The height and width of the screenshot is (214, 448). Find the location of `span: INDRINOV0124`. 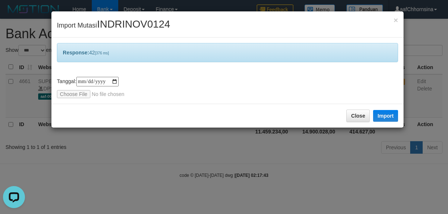

span: INDRINOV0124 is located at coordinates (133, 24).